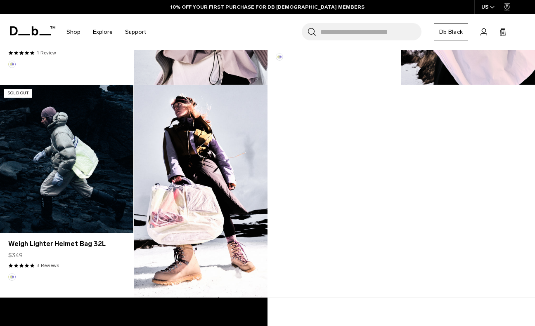 Image resolution: width=535 pixels, height=326 pixels. What do you see at coordinates (135, 32) in the screenshot?
I see `a: Support` at bounding box center [135, 32].